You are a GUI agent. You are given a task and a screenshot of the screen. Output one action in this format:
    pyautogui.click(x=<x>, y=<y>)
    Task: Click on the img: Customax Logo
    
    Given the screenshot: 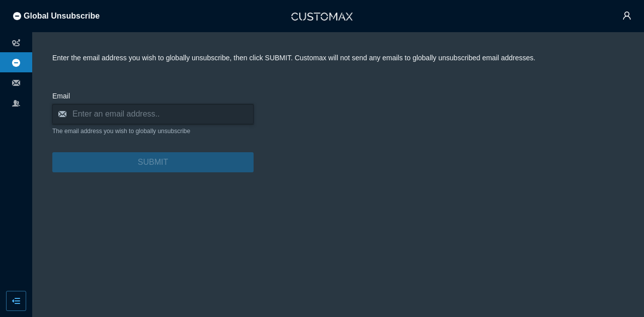 What is the action you would take?
    pyautogui.click(x=322, y=17)
    